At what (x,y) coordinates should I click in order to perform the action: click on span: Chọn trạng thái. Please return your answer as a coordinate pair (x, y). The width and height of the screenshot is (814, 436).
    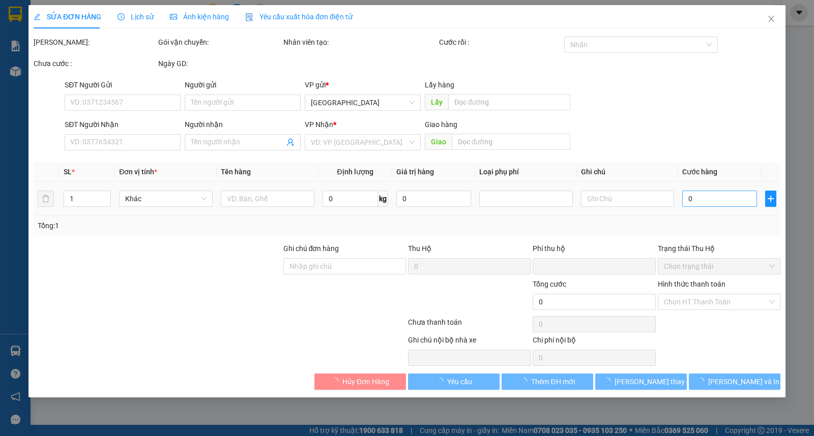
    Looking at the image, I should click on (719, 267).